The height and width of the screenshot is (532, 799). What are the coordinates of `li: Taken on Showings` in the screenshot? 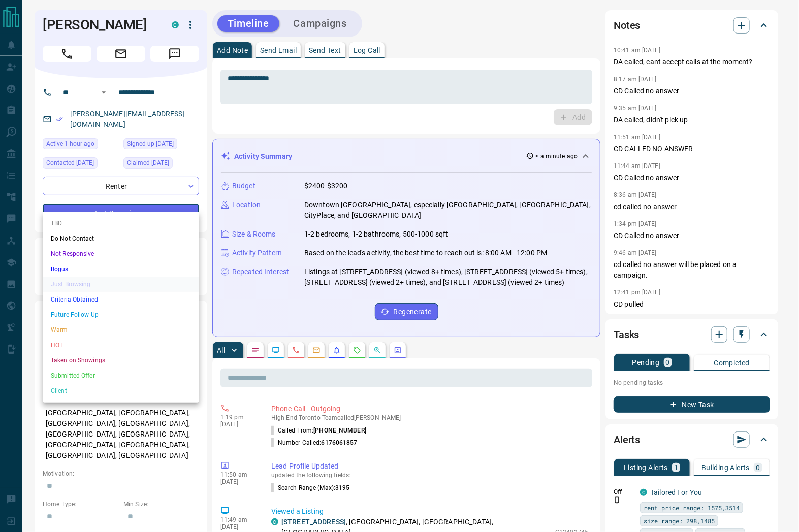 It's located at (121, 360).